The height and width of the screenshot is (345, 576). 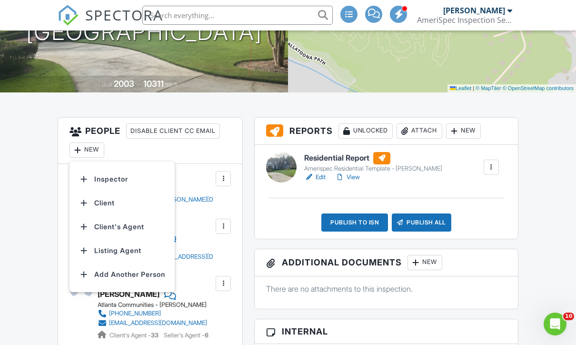 What do you see at coordinates (386, 331) in the screenshot?
I see `h3: Internal` at bounding box center [386, 331].